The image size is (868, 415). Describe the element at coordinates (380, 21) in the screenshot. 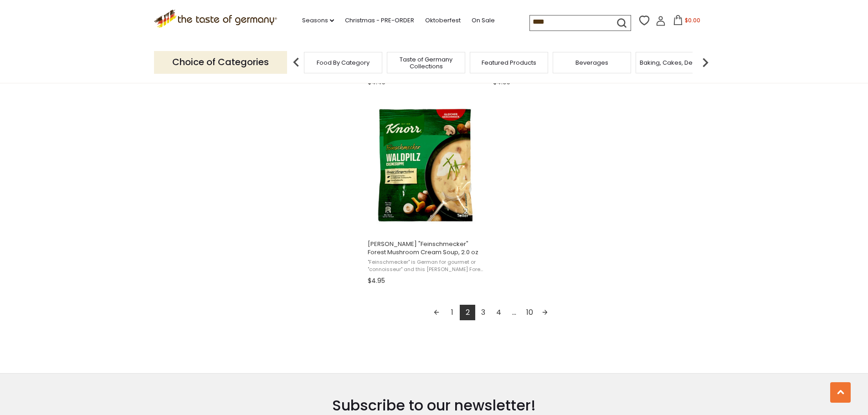

I see `a: Christmas - PRE-ORDER` at that location.